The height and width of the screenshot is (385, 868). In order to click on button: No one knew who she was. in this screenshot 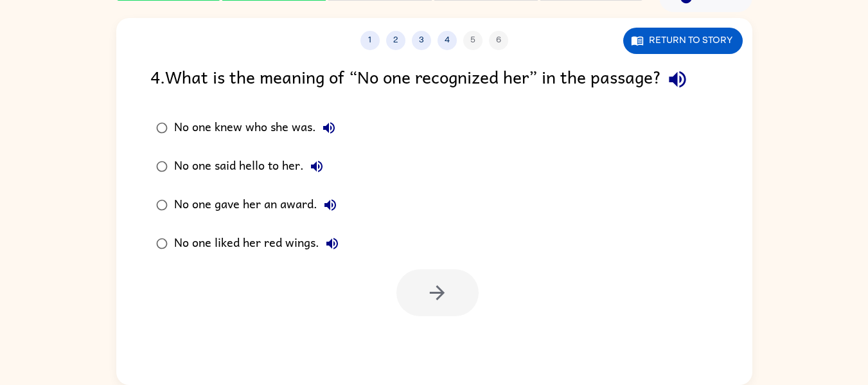, I will do `click(329, 128)`.